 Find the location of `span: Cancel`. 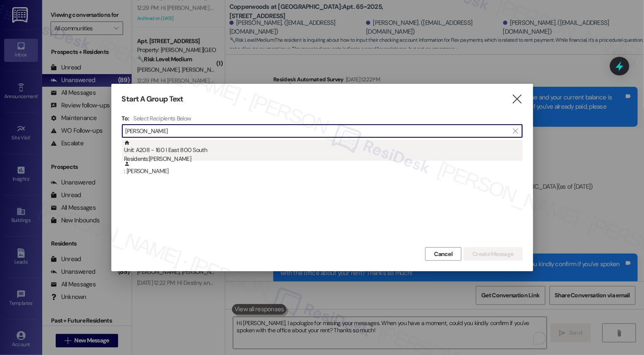

span: Cancel is located at coordinates (443, 254).